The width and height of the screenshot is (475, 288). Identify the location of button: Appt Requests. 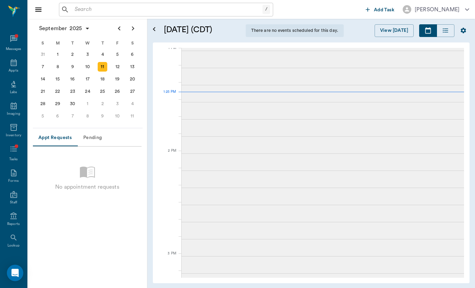
(55, 138).